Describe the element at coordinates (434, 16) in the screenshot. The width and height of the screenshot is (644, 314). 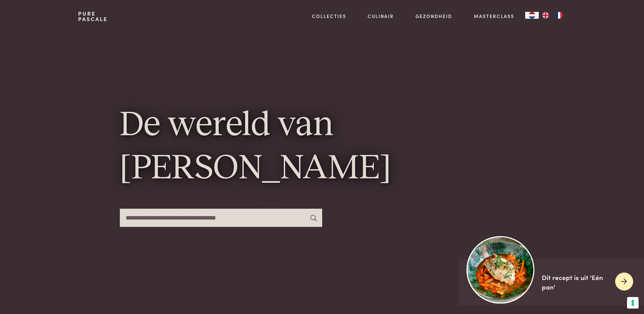
I see `a: Gezondheid` at that location.